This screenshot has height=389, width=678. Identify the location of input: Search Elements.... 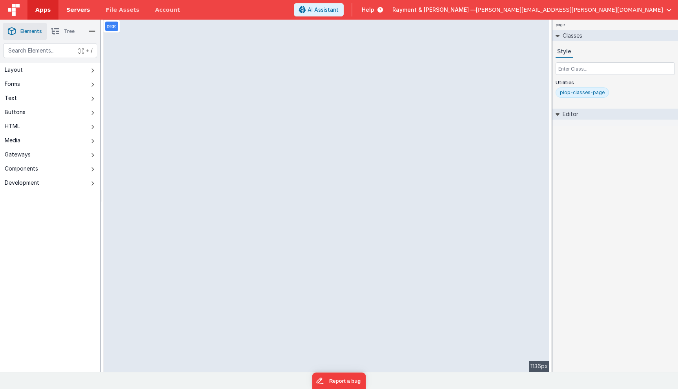
(50, 51).